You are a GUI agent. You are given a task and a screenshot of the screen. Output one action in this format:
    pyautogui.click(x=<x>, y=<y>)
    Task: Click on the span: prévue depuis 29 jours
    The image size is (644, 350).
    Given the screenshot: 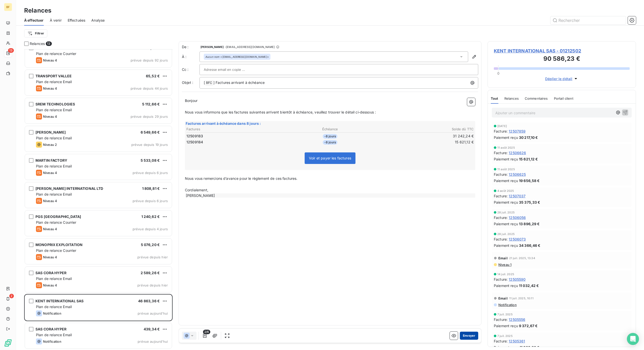 What is the action you would take?
    pyautogui.click(x=149, y=117)
    